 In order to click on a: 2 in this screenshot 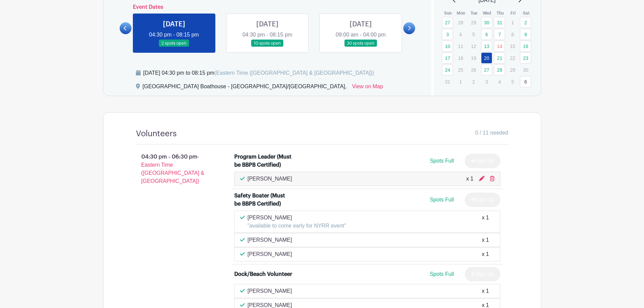, I will do `click(525, 22)`.